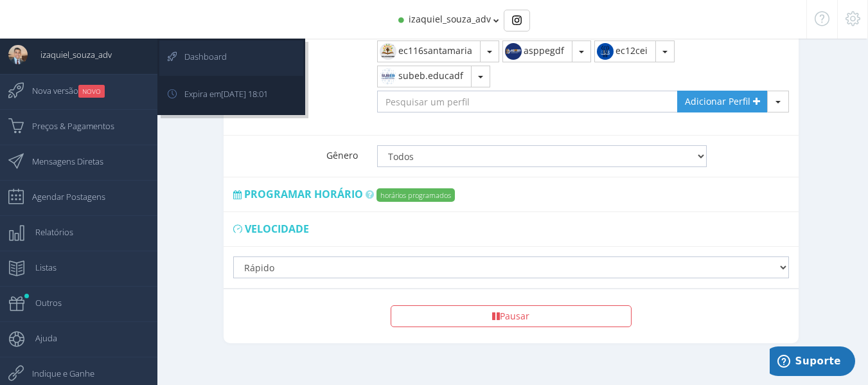 The width and height of the screenshot is (868, 385). I want to click on img: Instagram_simple_icon.svg, so click(516, 20).